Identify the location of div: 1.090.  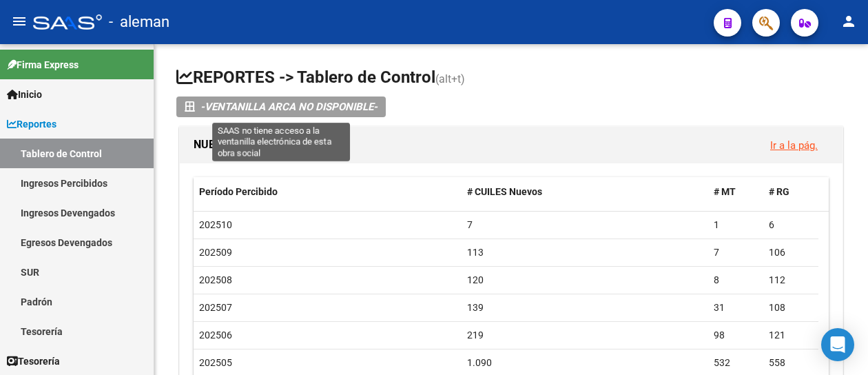
(585, 363).